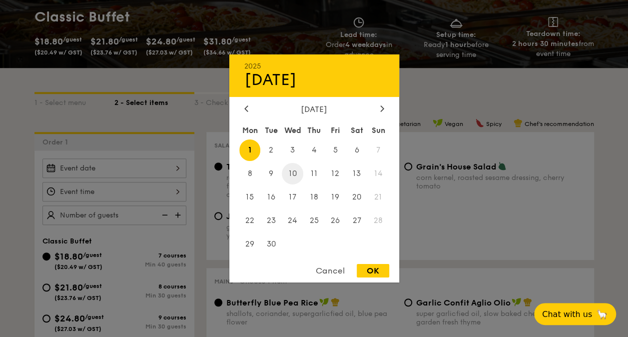 The width and height of the screenshot is (628, 337). Describe the element at coordinates (335, 130) in the screenshot. I see `div: Fri` at that location.